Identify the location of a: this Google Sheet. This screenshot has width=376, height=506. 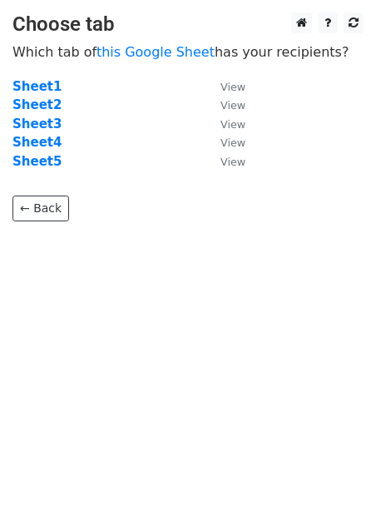
(156, 52).